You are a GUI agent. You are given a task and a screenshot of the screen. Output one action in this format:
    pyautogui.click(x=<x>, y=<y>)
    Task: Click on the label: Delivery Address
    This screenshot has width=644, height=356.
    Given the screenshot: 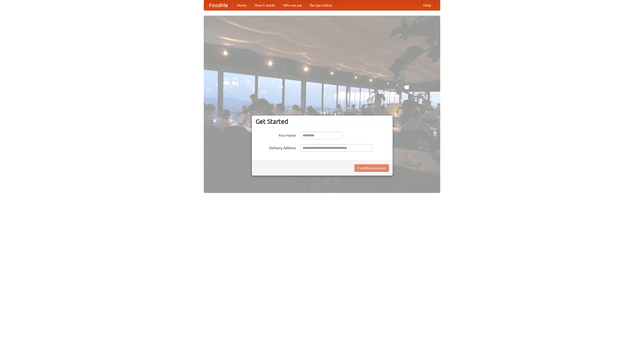 What is the action you would take?
    pyautogui.click(x=276, y=147)
    